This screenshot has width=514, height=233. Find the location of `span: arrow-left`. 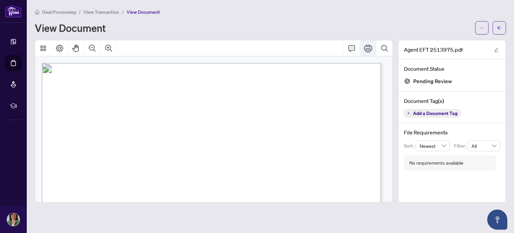

span: arrow-left is located at coordinates (499, 28).